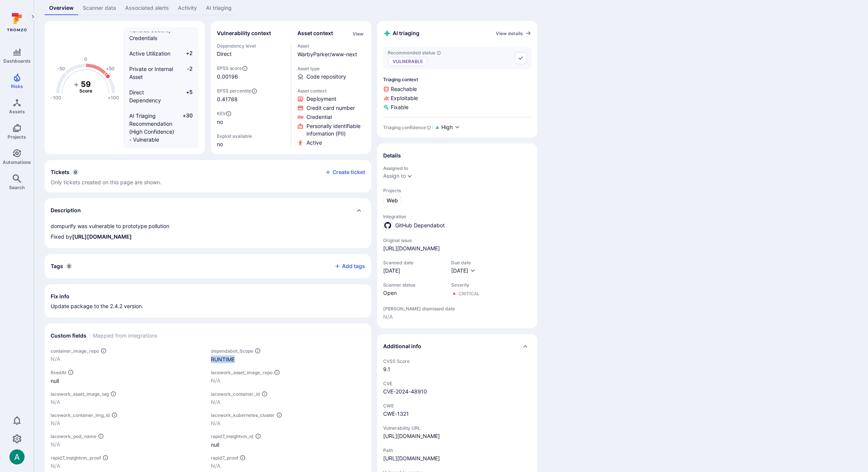  I want to click on button: Assign to, so click(395, 176).